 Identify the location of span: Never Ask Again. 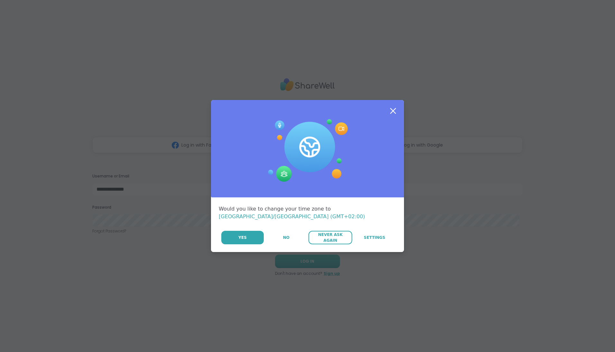
(330, 238).